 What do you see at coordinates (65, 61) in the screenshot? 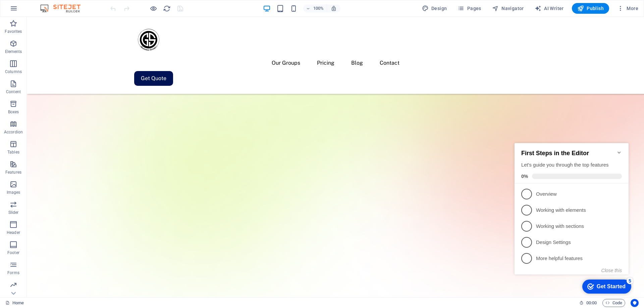
I see `p: Overview` at bounding box center [65, 61].